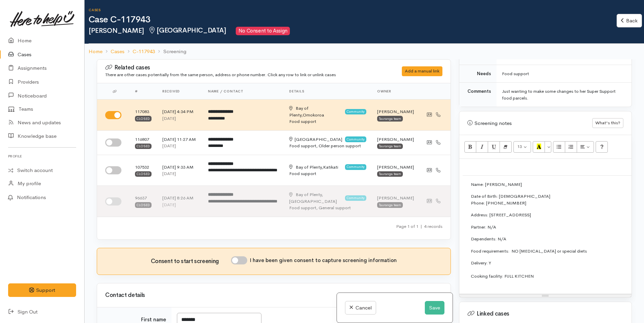  I want to click on td: Comments, so click(478, 95).